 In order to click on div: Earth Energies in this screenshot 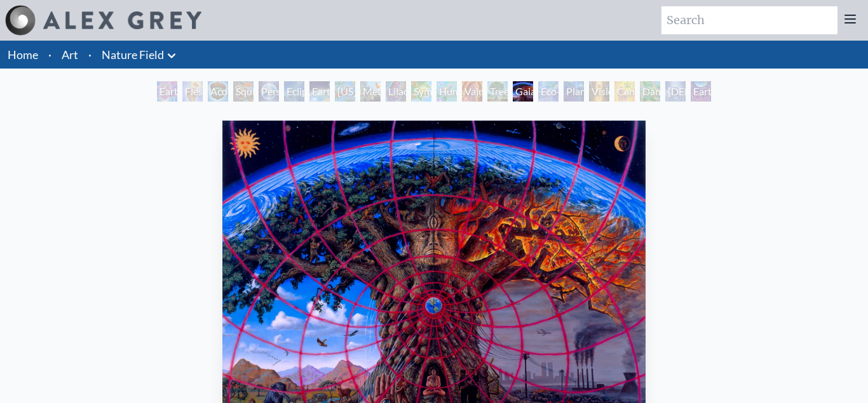, I will do `click(320, 91)`.